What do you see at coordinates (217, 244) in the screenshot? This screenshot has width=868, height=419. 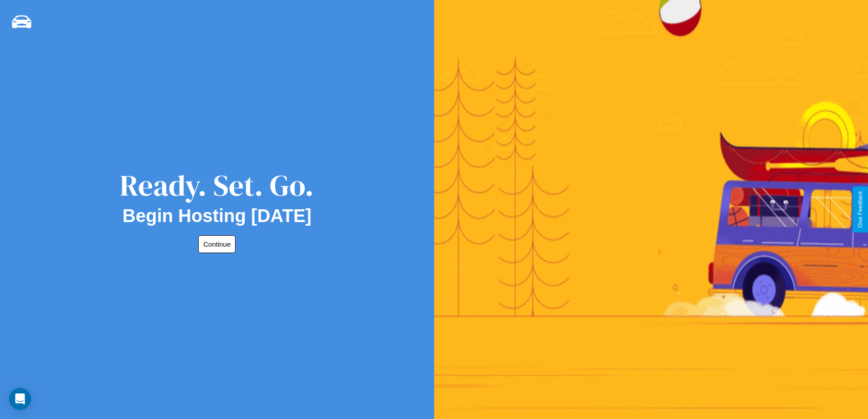 I see `button: Continue` at bounding box center [217, 244].